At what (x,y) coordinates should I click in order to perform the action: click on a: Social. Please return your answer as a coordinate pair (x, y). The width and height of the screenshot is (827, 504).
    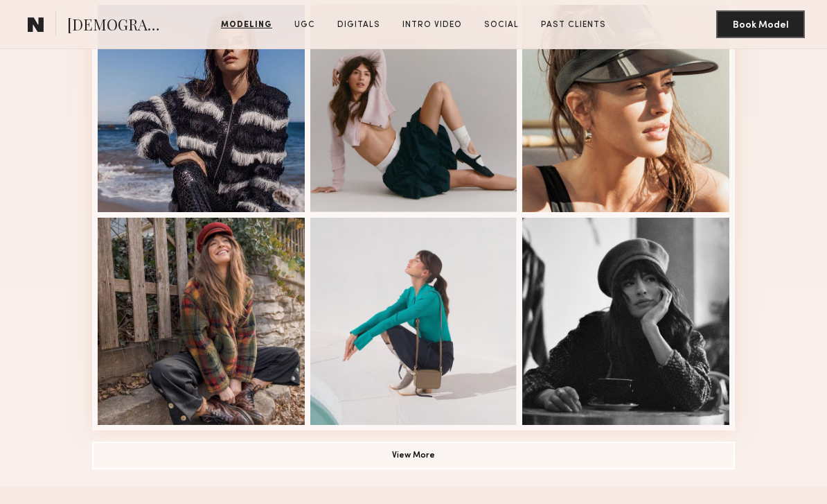
    Looking at the image, I should click on (501, 25).